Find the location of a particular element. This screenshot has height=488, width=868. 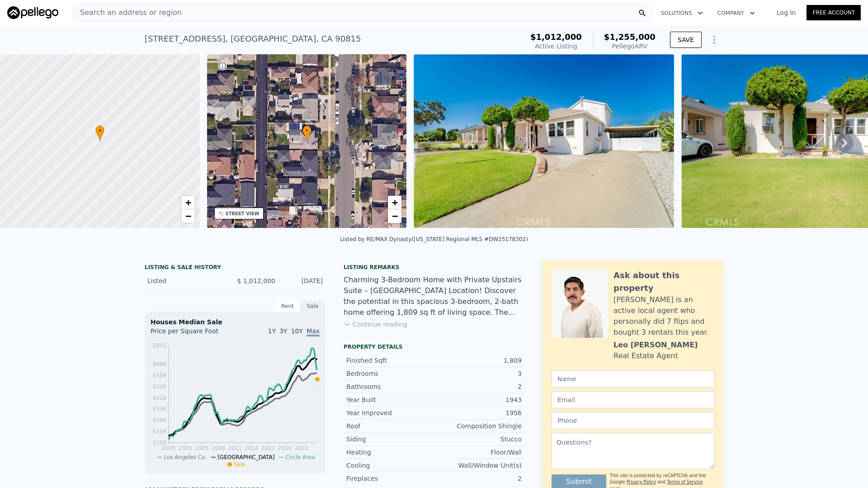

tspan: 2017 is located at coordinates (268, 448).